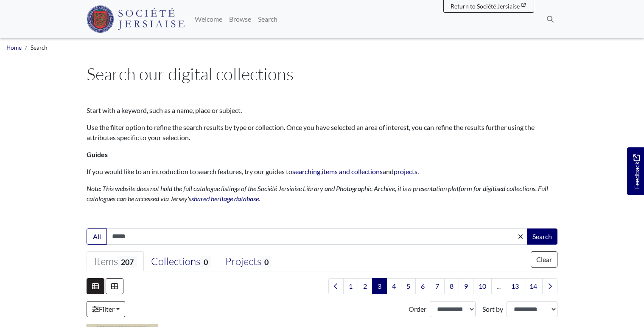 This screenshot has width=644, height=327. I want to click on a: Would you like to provide feedback?, so click(636, 171).